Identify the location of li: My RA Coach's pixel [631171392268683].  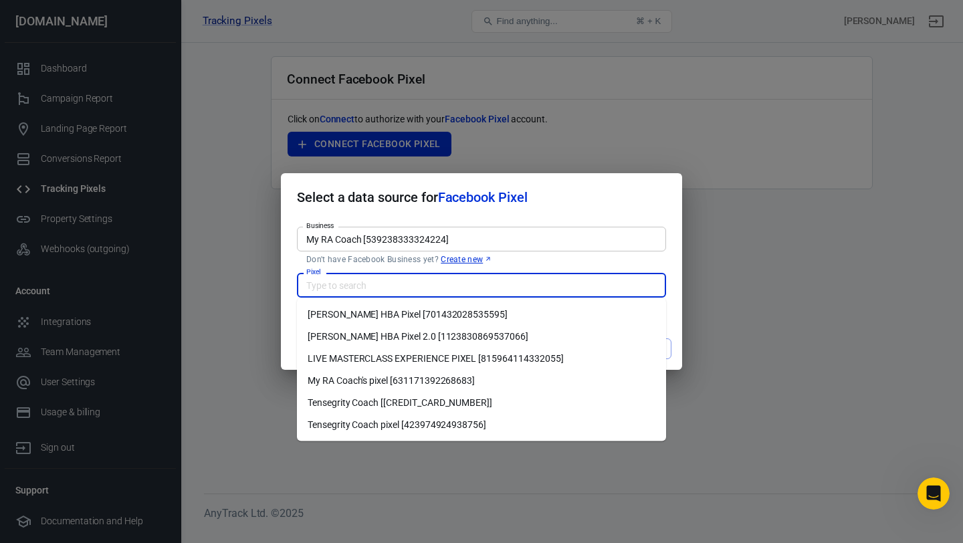
(481, 380).